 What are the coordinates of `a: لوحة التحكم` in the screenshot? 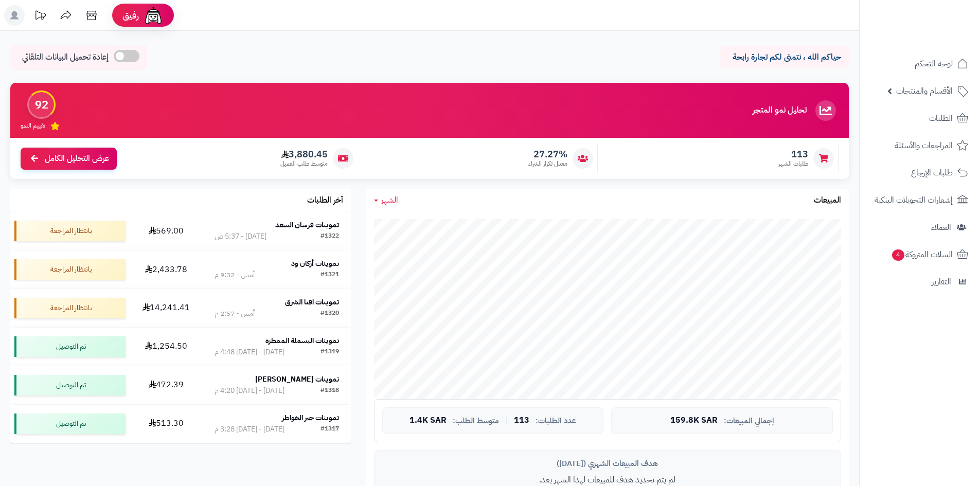 It's located at (920, 64).